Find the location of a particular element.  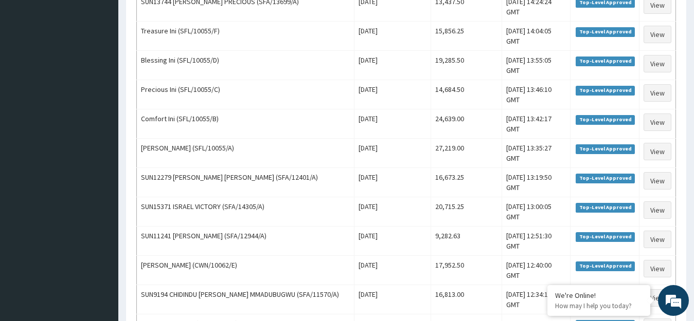

div: Chat with us now is located at coordinates (113, 64).